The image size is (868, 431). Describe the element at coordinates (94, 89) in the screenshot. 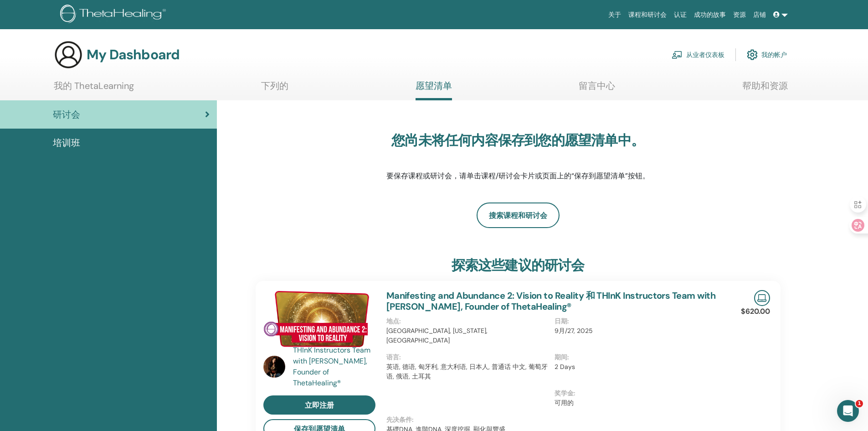

I see `a: 我的 ThetaLearning` at that location.